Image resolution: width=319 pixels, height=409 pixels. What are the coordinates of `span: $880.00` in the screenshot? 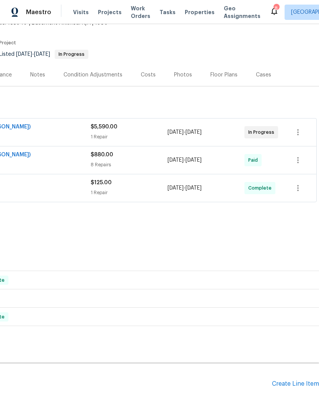 It's located at (102, 155).